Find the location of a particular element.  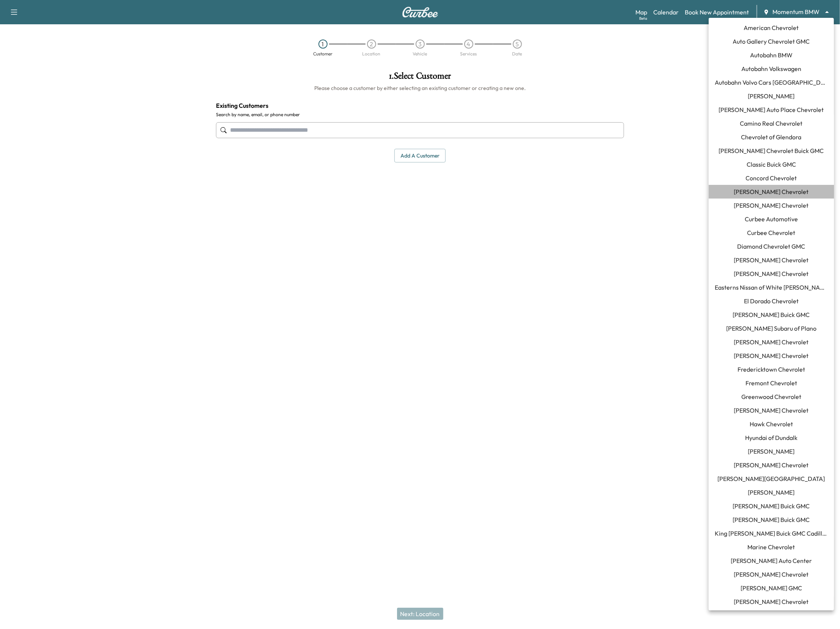

span: Chevrolet of Glendora is located at coordinates (771, 137).